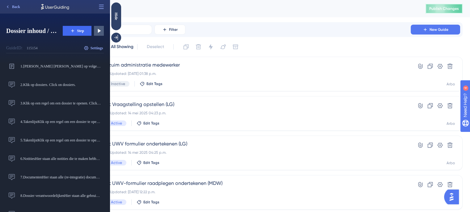 This screenshot has width=470, height=212. What do you see at coordinates (61, 178) in the screenshot?
I see `span: 7. DocumentenHier staan alle (re-integratie) documenten. DocumentsHere are all the (reintegration...` at bounding box center [61, 178].